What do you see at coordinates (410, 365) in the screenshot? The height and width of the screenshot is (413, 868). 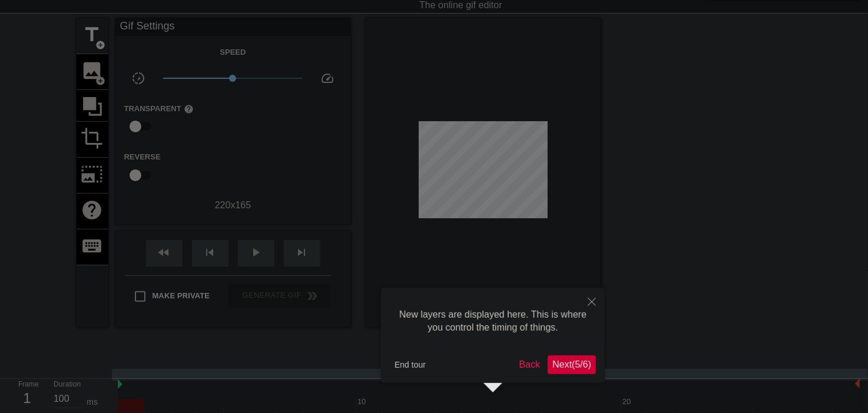 I see `button: End tour` at bounding box center [410, 365].